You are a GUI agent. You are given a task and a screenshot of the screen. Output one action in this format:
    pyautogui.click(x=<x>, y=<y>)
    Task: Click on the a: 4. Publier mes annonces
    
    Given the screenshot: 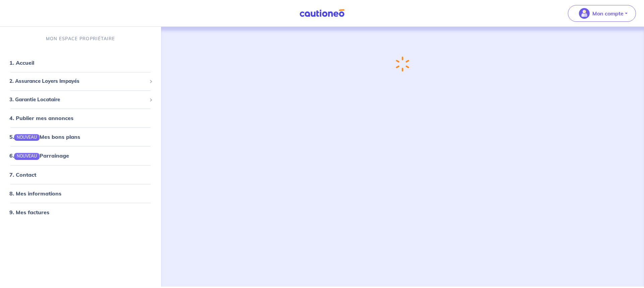 What is the action you would take?
    pyautogui.click(x=41, y=118)
    